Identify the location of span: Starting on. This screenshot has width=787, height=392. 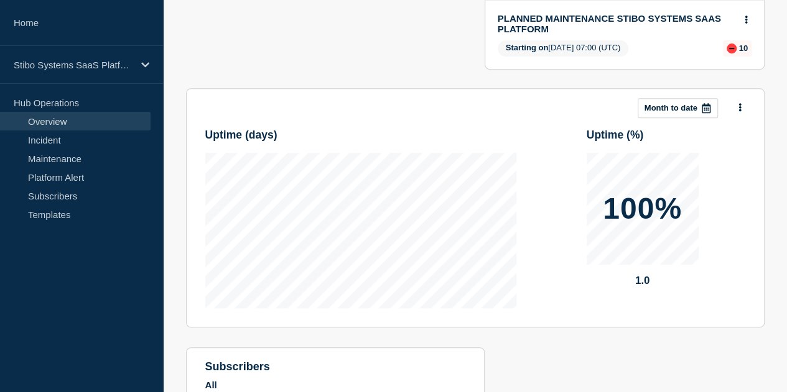
(527, 47).